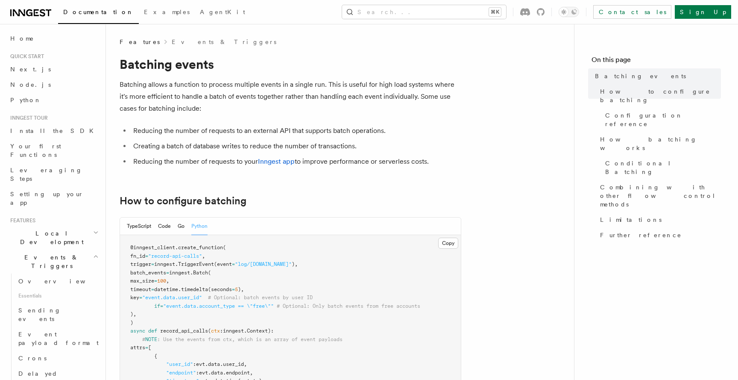  What do you see at coordinates (32, 358) in the screenshot?
I see `span: Crons` at bounding box center [32, 358].